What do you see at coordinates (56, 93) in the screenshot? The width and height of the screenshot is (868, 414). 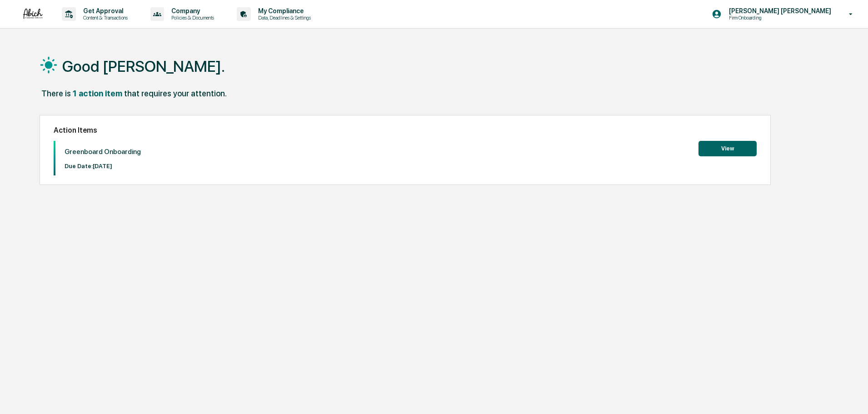 I see `div: There is` at bounding box center [56, 93].